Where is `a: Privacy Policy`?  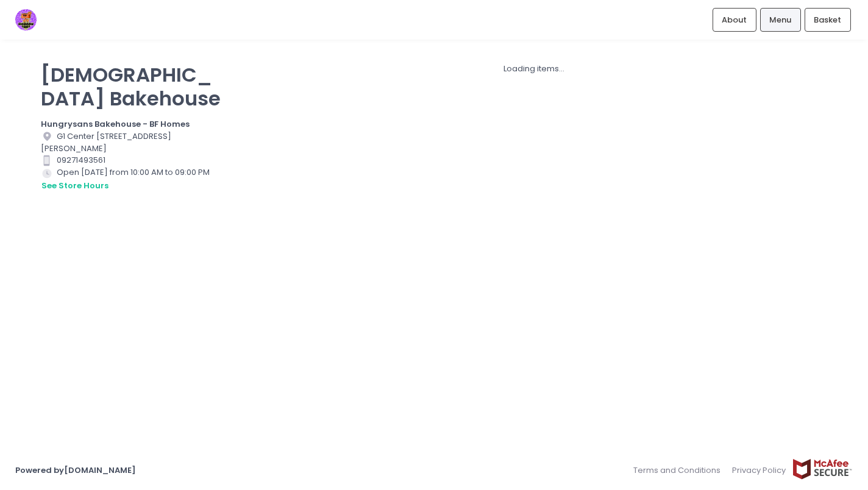
a: Privacy Policy is located at coordinates (760, 470).